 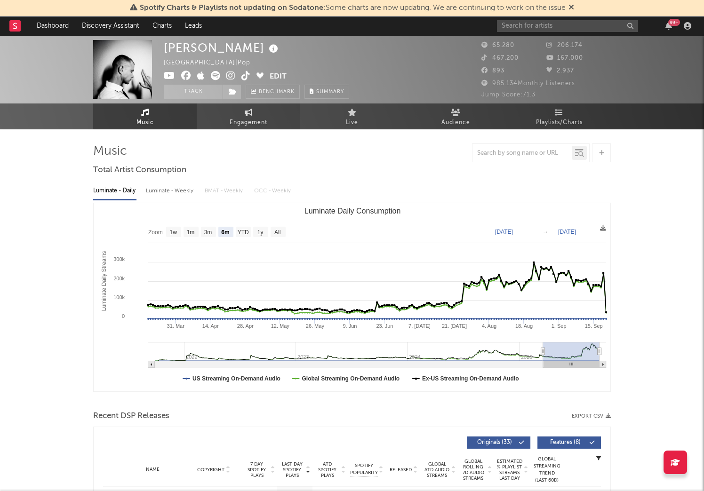 I want to click on a: Music, so click(x=145, y=116).